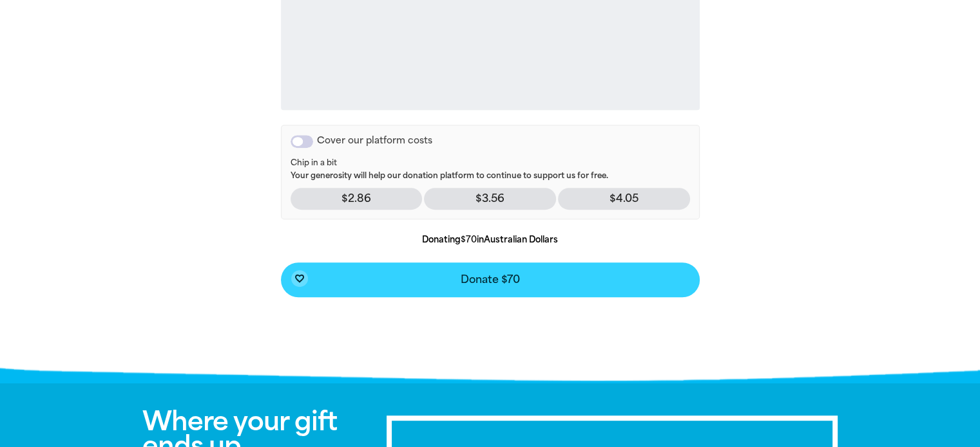 Image resolution: width=980 pixels, height=447 pixels. What do you see at coordinates (300, 279) in the screenshot?
I see `i: favorite_border` at bounding box center [300, 279].